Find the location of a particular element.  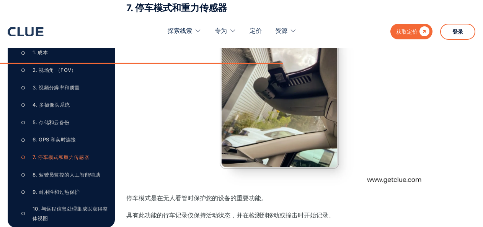

div: 6. GPS 和实时连接 is located at coordinates (54, 140).